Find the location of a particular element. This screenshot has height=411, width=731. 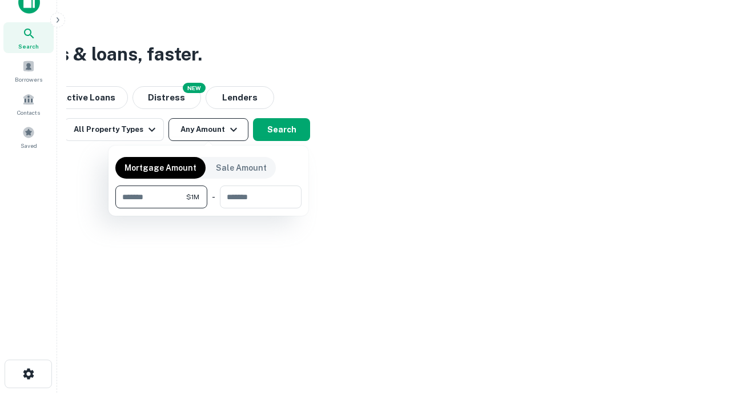

p: Sale Amount is located at coordinates (241, 168).